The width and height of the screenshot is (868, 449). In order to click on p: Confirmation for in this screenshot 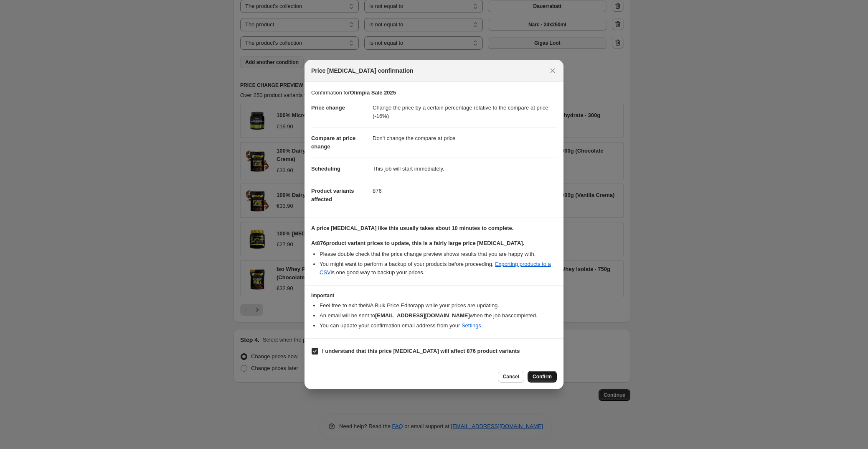, I will do `click(434, 93)`.